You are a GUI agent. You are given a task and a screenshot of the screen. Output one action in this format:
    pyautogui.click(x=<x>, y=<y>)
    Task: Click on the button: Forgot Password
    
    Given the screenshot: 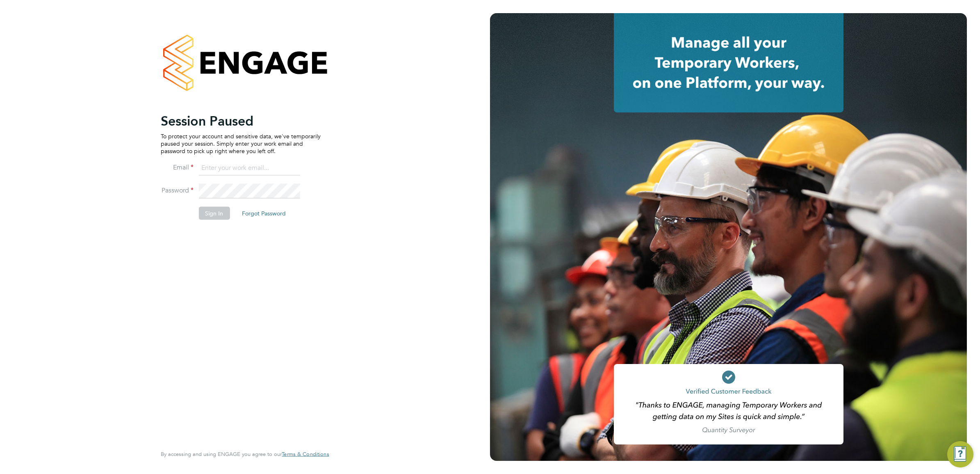 What is the action you would take?
    pyautogui.click(x=263, y=213)
    